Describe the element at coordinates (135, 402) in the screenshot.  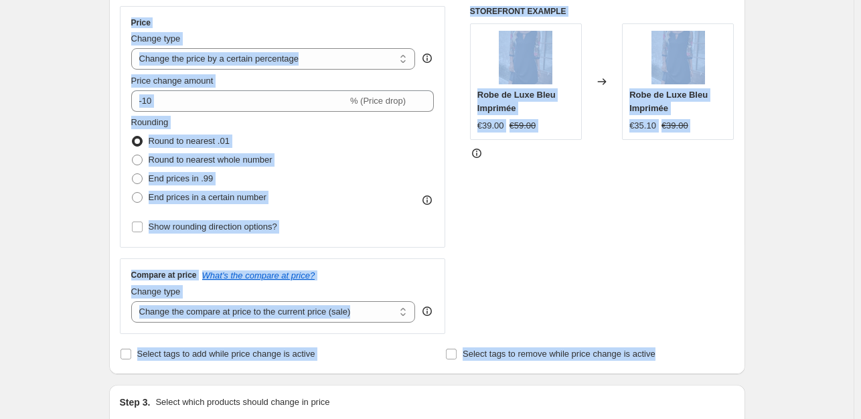
I see `h2: Step 3.` at that location.